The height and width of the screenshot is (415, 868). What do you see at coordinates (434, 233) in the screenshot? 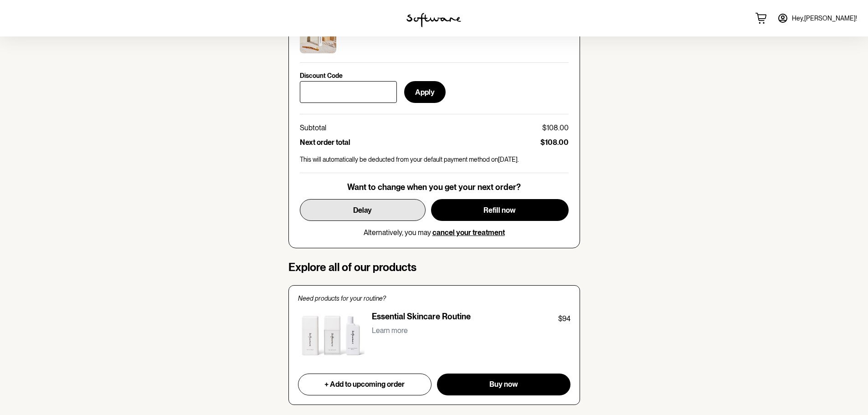
I see `p: Alternatively, you may` at bounding box center [434, 233].